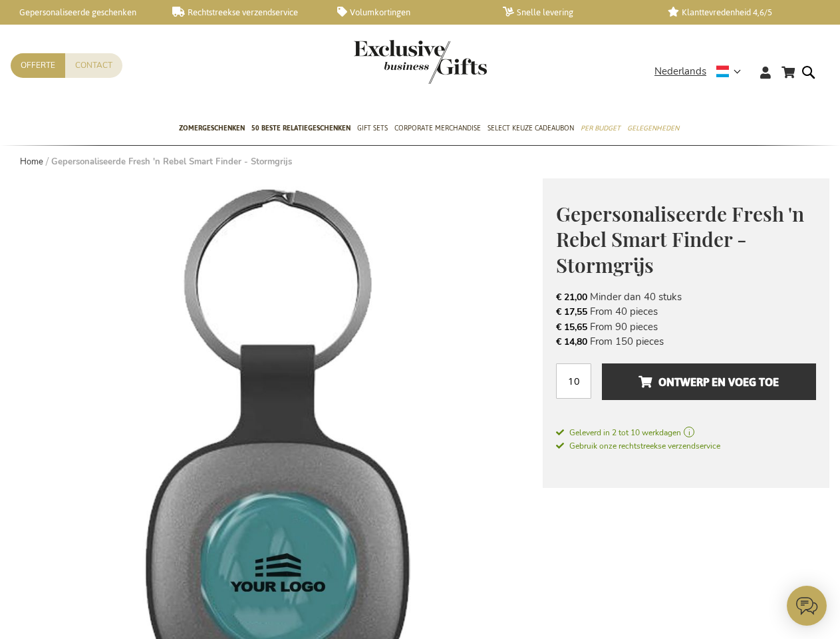 Image resolution: width=840 pixels, height=639 pixels. What do you see at coordinates (686, 327) in the screenshot?
I see `li: From 90 pieces` at bounding box center [686, 327].